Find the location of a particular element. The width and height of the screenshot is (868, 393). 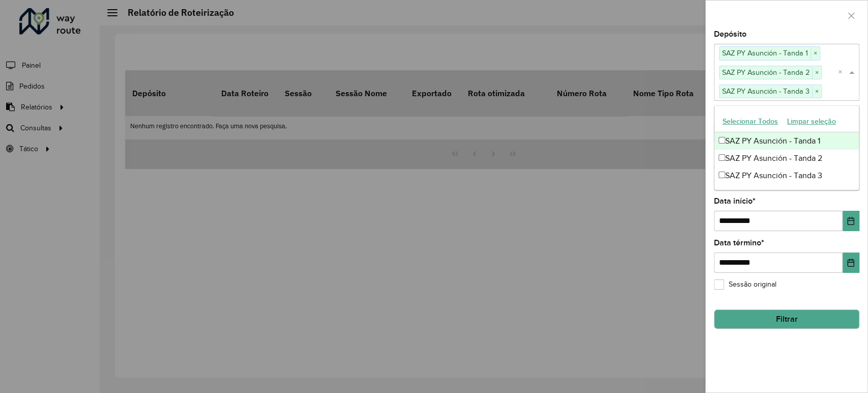

div: SAZ PY Asunción - Tanda 1 is located at coordinates (787, 141).